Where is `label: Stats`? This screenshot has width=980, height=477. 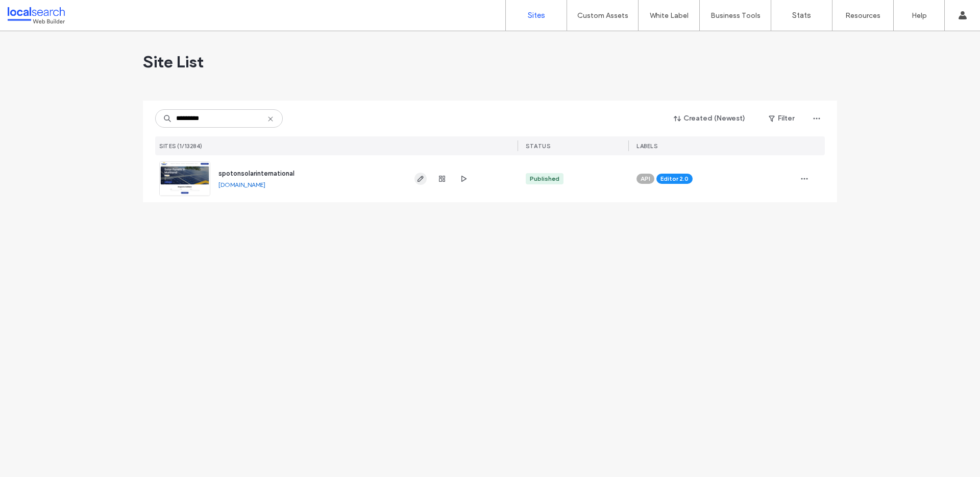 label: Stats is located at coordinates (801, 16).